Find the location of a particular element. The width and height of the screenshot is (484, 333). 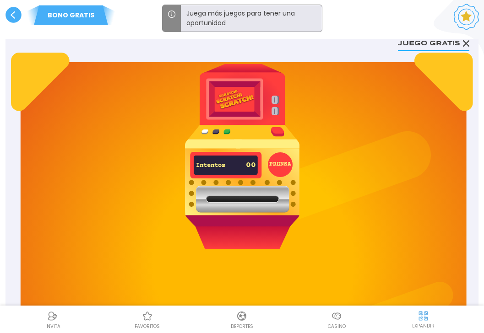

p: EXPANDIR is located at coordinates (423, 326).